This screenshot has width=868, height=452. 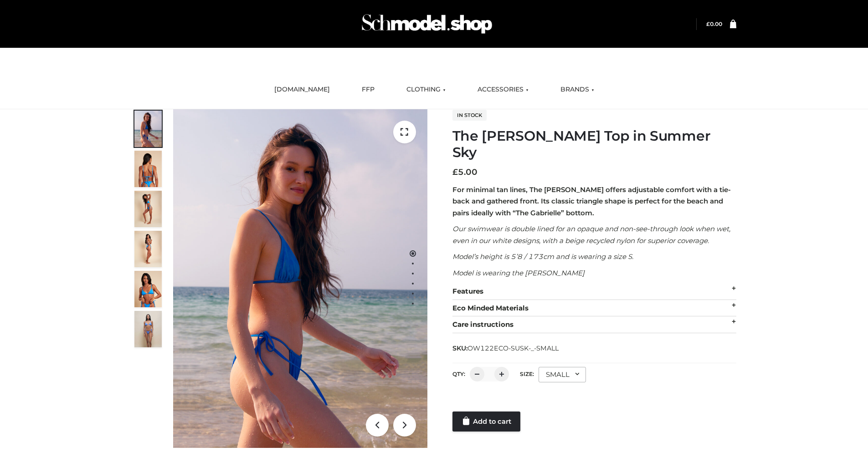 I want to click on img: 1.Alex-top_SS-1_4464b1e7-c2c9-4e4b-a62c-58381cd673c0 (1), so click(x=300, y=279).